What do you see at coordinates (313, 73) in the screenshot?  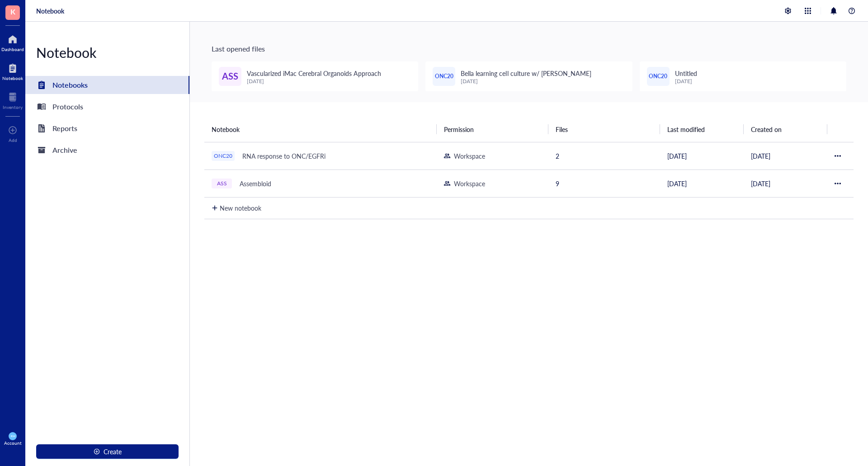 I see `span: Vascularized iMac Cerebral Organoids Approach` at bounding box center [313, 73].